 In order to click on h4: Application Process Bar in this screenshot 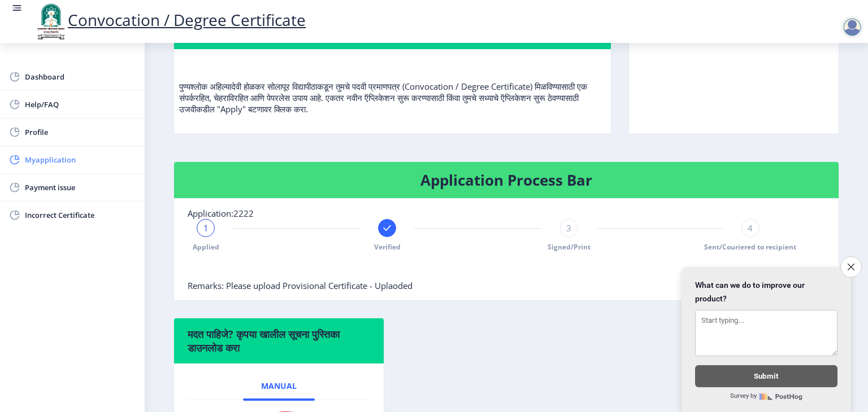, I will do `click(506, 180)`.